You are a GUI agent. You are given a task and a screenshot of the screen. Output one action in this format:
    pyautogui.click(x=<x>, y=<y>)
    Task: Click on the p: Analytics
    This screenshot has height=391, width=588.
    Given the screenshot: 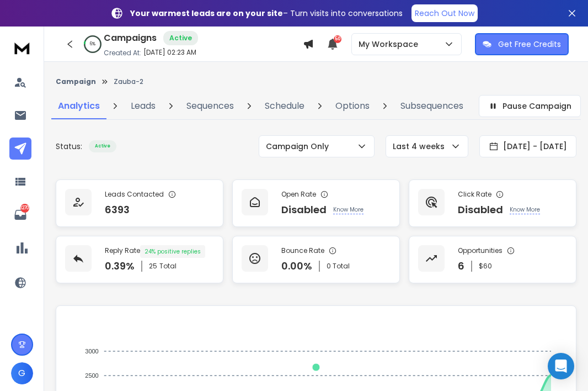 What is the action you would take?
    pyautogui.click(x=79, y=106)
    